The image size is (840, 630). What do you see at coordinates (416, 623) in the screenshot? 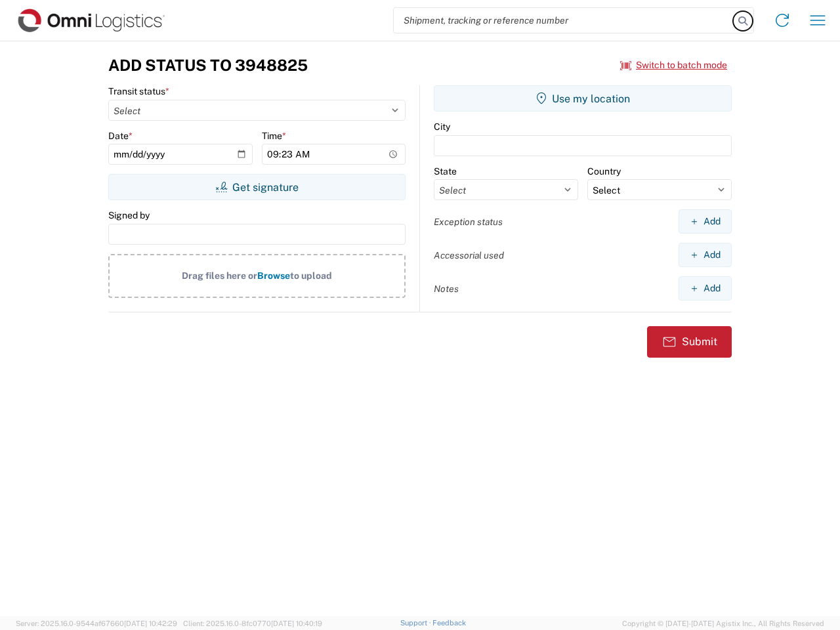
I see `a: Support` at bounding box center [416, 623].